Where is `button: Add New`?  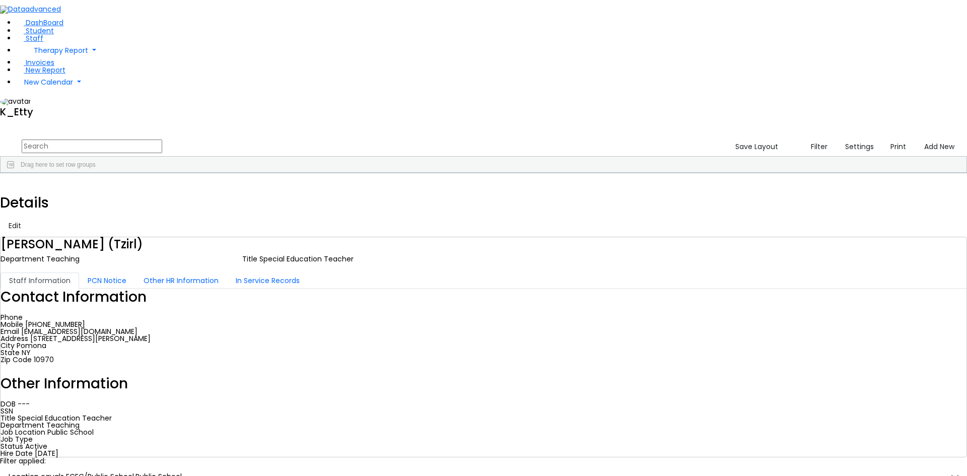 button: Add New is located at coordinates (937, 147).